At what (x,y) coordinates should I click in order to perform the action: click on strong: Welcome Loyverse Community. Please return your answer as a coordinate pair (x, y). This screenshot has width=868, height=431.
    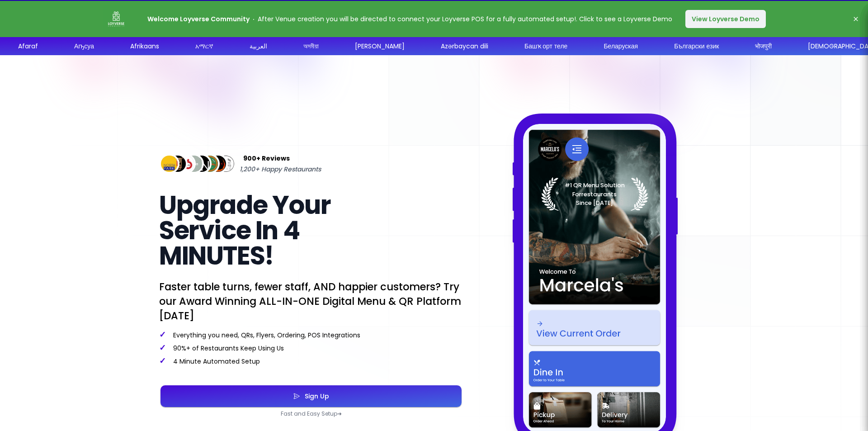
    Looking at the image, I should click on (199, 19).